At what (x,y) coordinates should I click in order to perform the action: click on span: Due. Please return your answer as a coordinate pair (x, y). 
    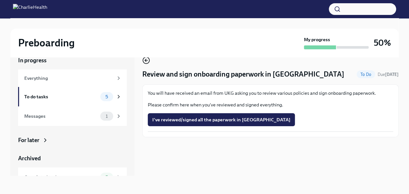
    Looking at the image, I should click on (388, 74).